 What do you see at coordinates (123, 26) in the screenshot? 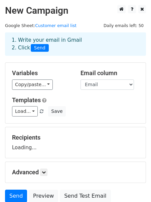
I see `span: Daily emails left: 50` at bounding box center [123, 26].